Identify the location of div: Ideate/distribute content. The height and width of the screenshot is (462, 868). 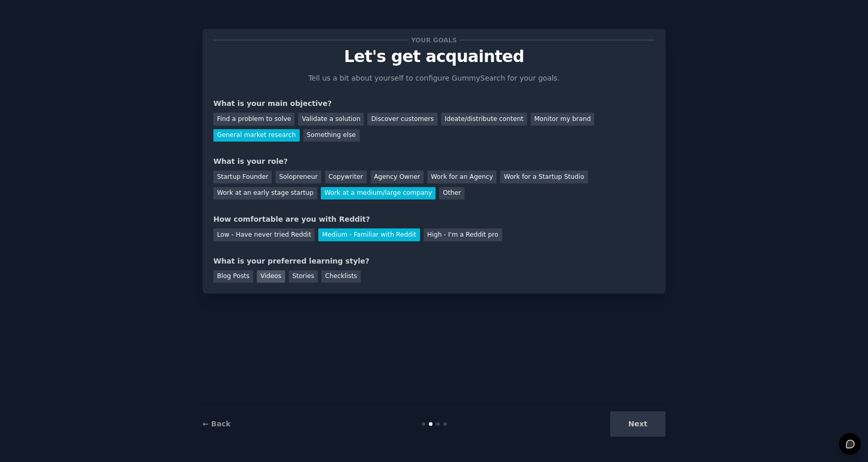
(484, 119).